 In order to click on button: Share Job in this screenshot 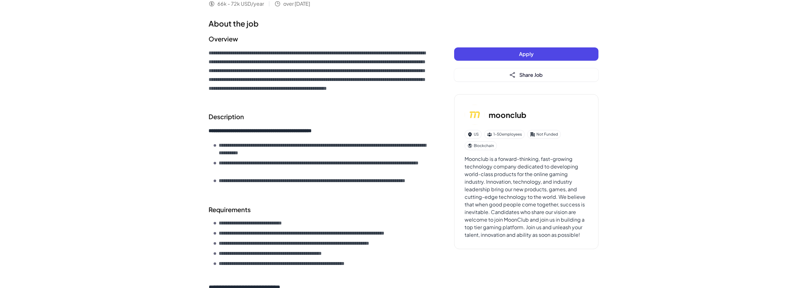, I will do `click(526, 75)`.